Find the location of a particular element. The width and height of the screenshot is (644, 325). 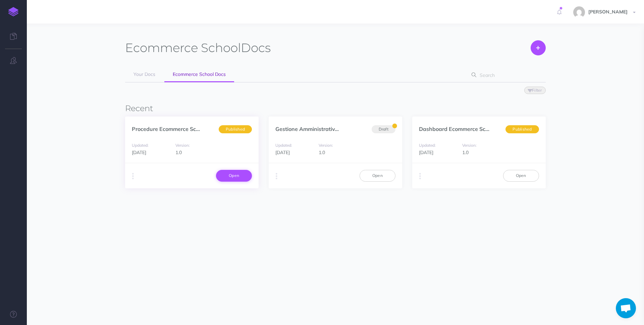

a: Your Docs is located at coordinates (145, 74).